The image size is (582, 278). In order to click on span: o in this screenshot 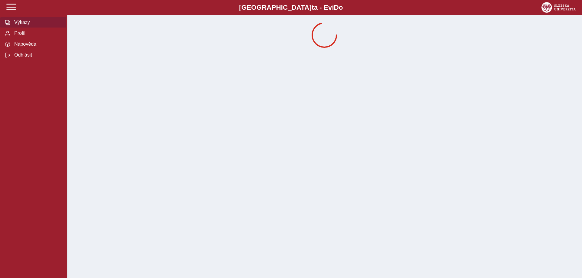, I will do `click(341, 7)`.